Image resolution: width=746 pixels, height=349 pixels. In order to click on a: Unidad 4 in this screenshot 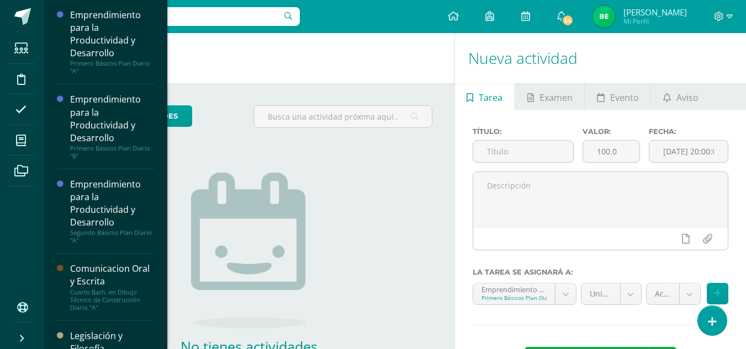, I will do `click(611, 294)`.